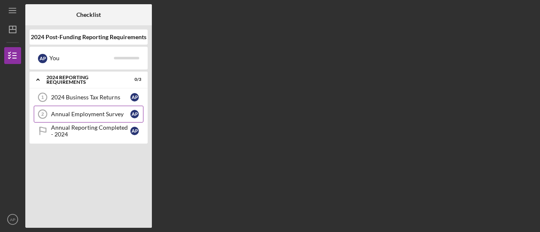  I want to click on a: 2Annual Employment SurveyAP, so click(89, 114).